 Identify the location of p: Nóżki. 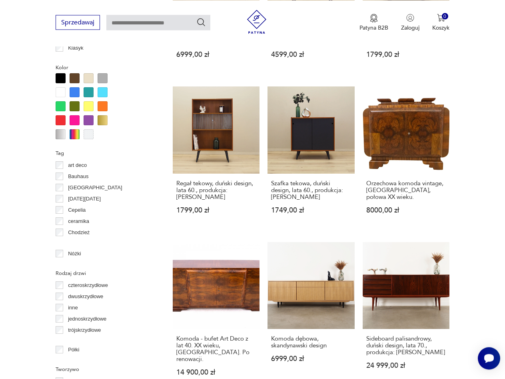
(74, 254).